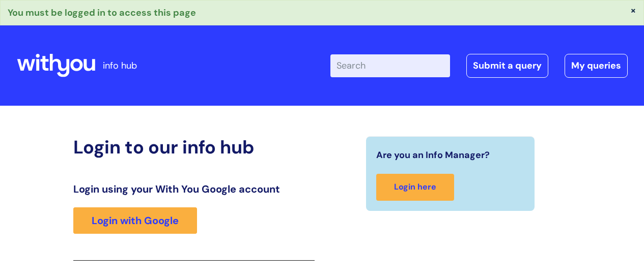 The image size is (644, 280). I want to click on a: Login with Google, so click(135, 220).